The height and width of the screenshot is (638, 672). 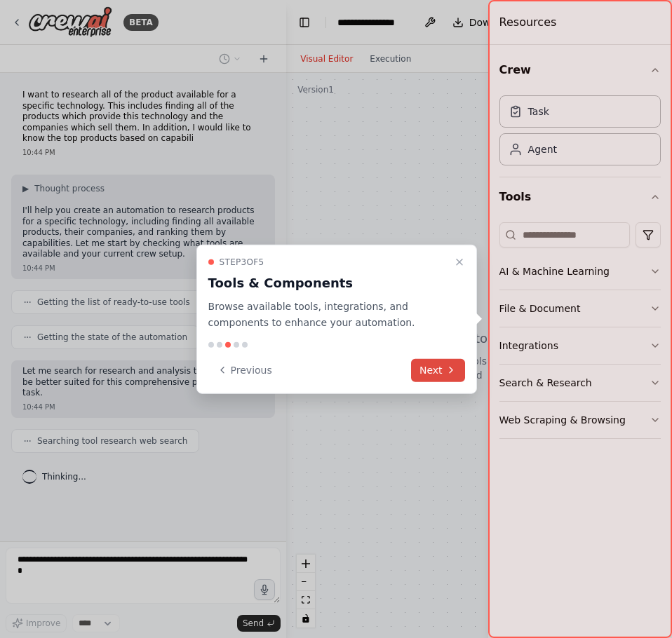 What do you see at coordinates (328, 283) in the screenshot?
I see `h3: Tools & Components` at bounding box center [328, 283].